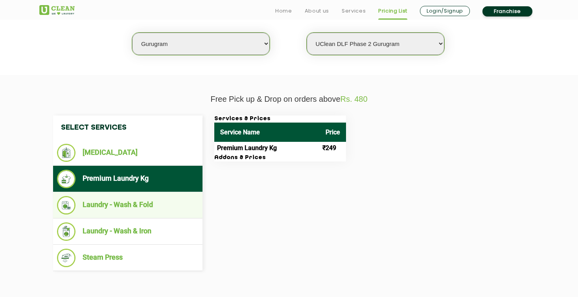 The image size is (578, 297). What do you see at coordinates (317, 11) in the screenshot?
I see `a: About us` at bounding box center [317, 11].